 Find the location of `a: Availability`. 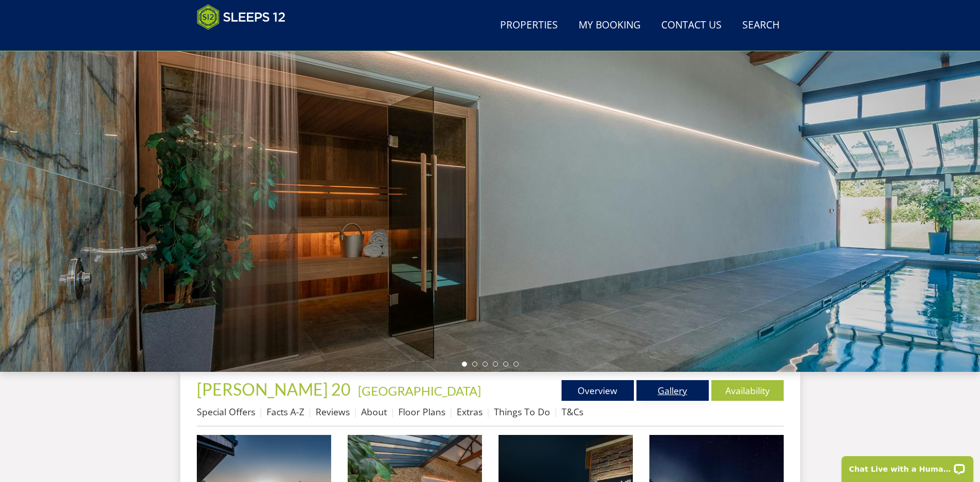

a: Availability is located at coordinates (748, 390).